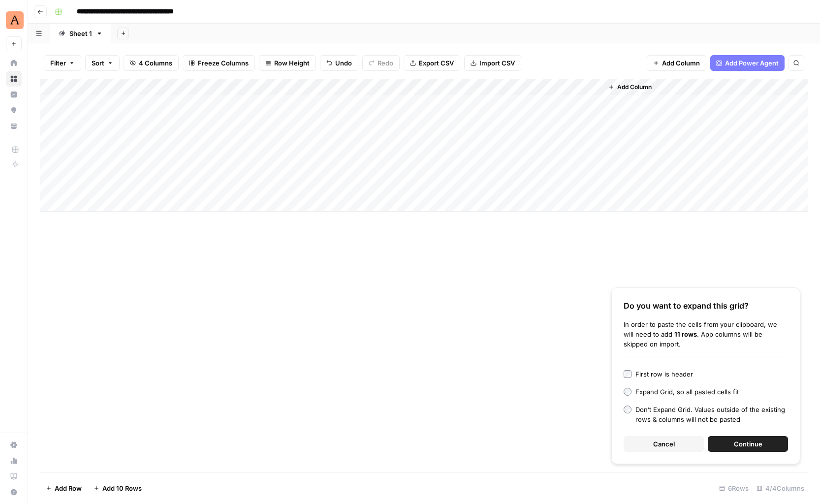  Describe the element at coordinates (431, 63) in the screenshot. I see `button: Export CSV` at that location.